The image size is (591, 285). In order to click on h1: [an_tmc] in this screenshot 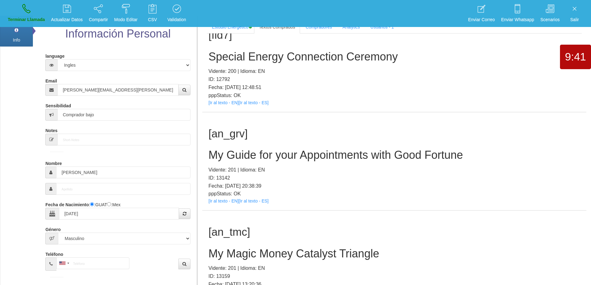, I will do `click(394, 232)`.